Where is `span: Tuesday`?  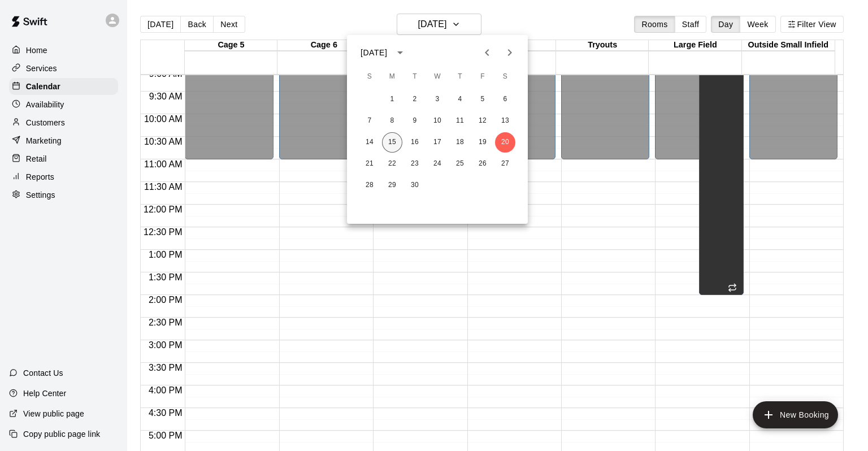
span: Tuesday is located at coordinates (415, 77).